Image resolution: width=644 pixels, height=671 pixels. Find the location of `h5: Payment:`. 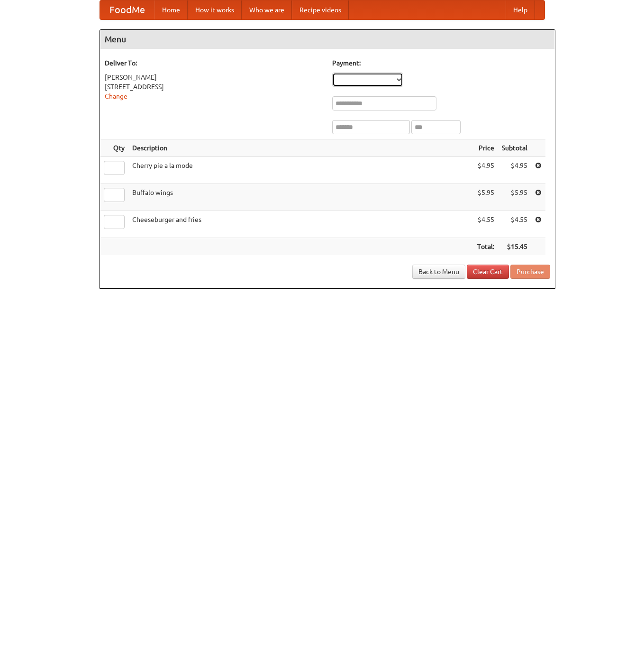

h5: Payment: is located at coordinates (441, 63).